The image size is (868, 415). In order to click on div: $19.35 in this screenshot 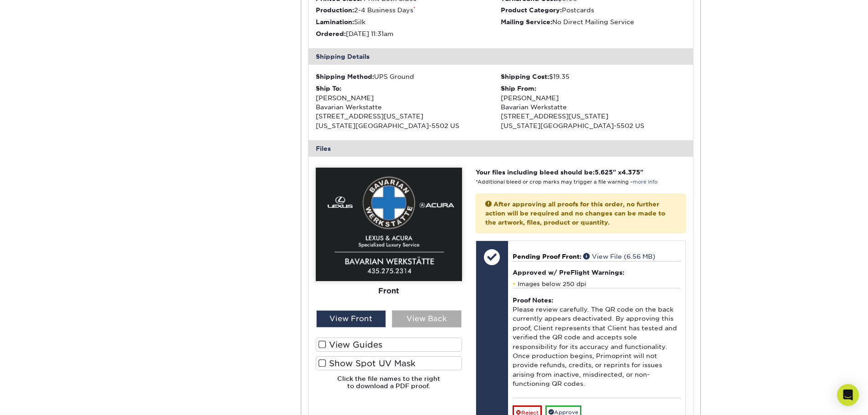, I will do `click(593, 76)`.